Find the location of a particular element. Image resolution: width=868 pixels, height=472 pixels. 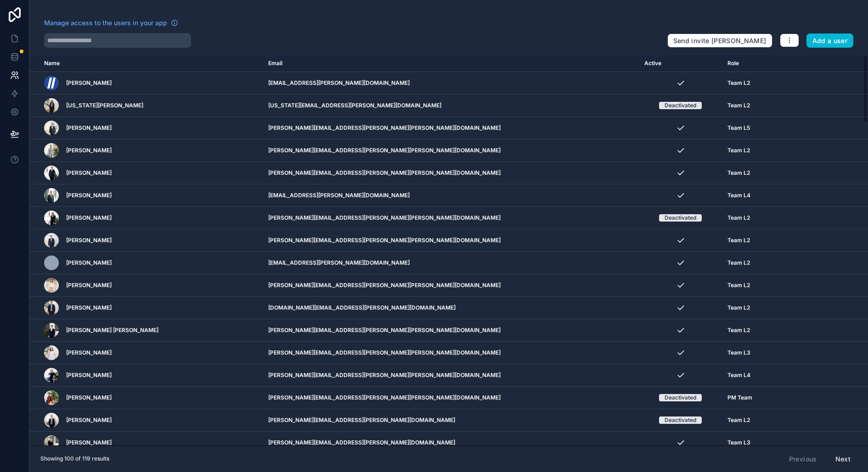

span: PM Team is located at coordinates (740, 398).